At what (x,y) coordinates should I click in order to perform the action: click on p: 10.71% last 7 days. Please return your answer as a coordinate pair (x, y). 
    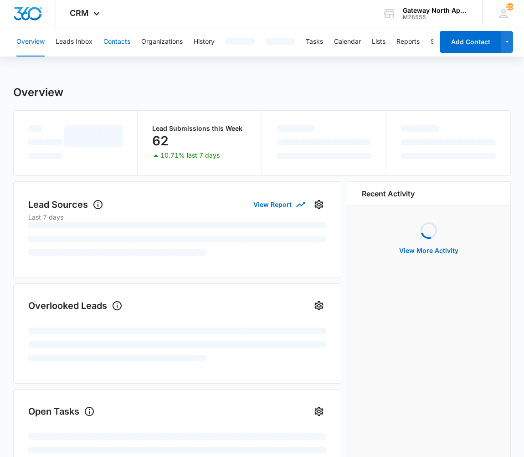
    Looking at the image, I should click on (190, 155).